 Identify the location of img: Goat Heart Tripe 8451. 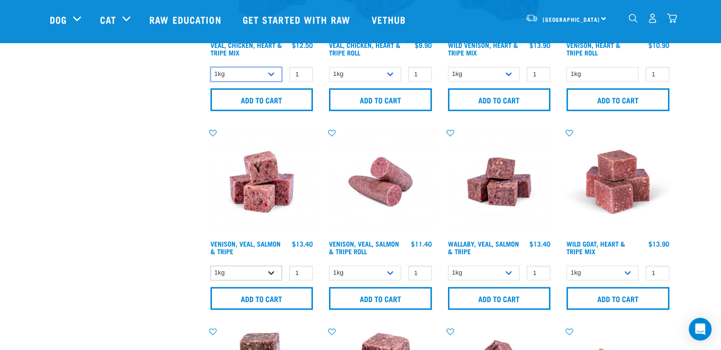
(618, 182).